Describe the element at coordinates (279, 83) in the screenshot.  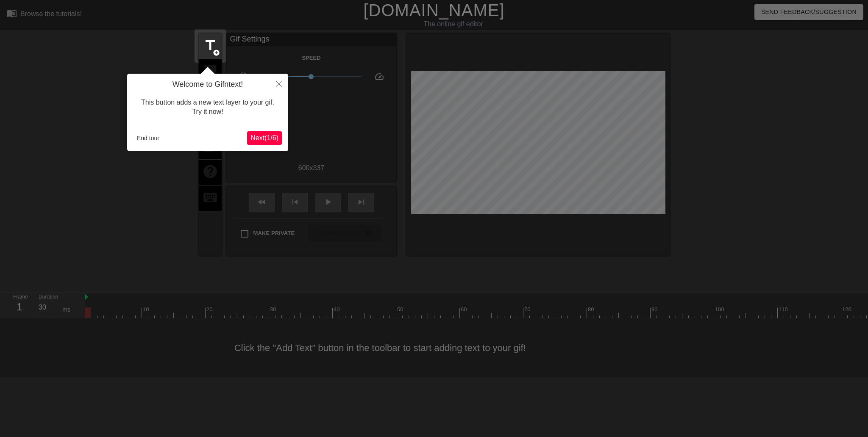
I see `button: Close` at that location.